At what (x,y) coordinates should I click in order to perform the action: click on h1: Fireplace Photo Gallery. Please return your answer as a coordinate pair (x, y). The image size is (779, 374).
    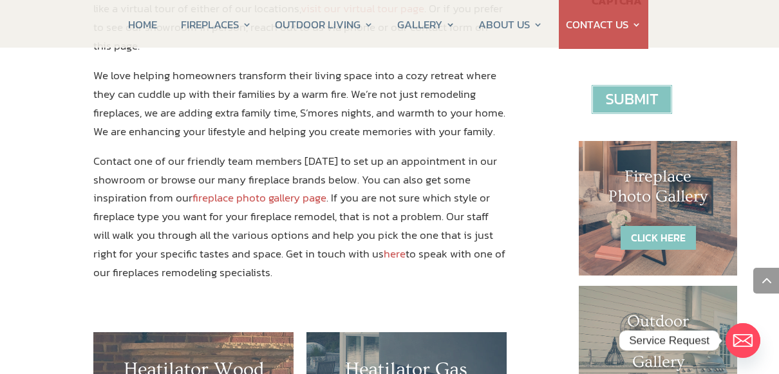
    Looking at the image, I should click on (658, 190).